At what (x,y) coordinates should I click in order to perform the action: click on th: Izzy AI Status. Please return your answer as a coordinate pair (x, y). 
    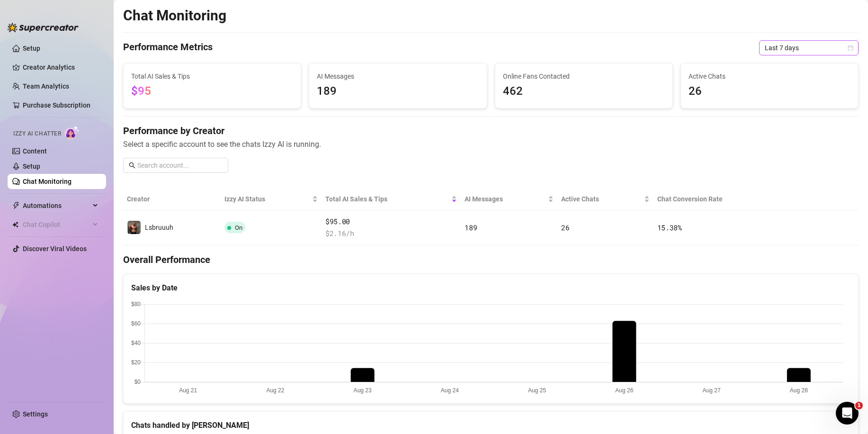
    Looking at the image, I should click on (271, 199).